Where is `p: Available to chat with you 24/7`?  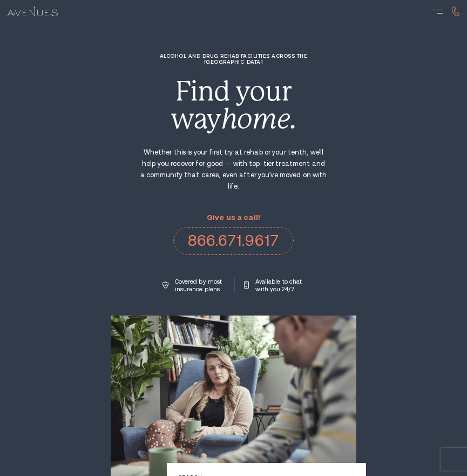 p: Available to chat with you 24/7 is located at coordinates (280, 285).